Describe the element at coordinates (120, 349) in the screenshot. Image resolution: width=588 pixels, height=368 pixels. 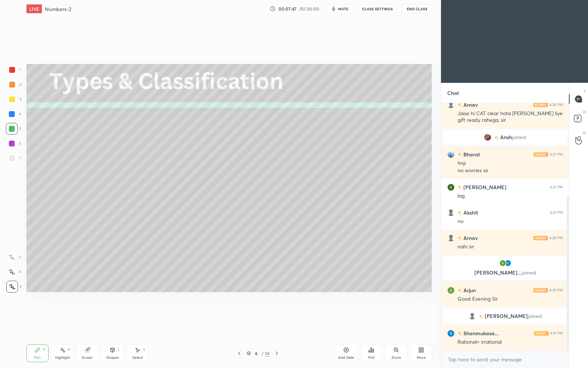
I see `div: L` at that location.